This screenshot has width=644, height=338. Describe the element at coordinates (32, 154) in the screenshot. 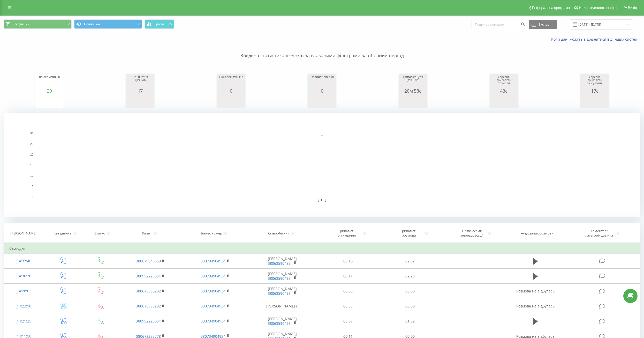

I see `text: 20` at that location.